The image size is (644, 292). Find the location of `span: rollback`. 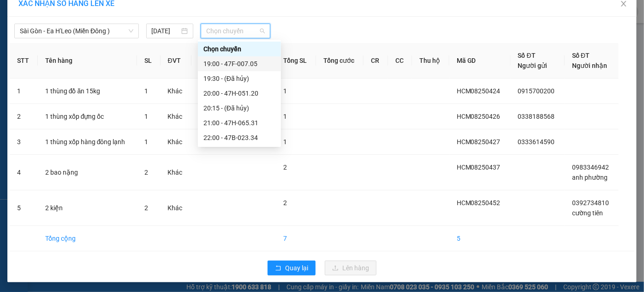

span: rollback is located at coordinates (278, 268).